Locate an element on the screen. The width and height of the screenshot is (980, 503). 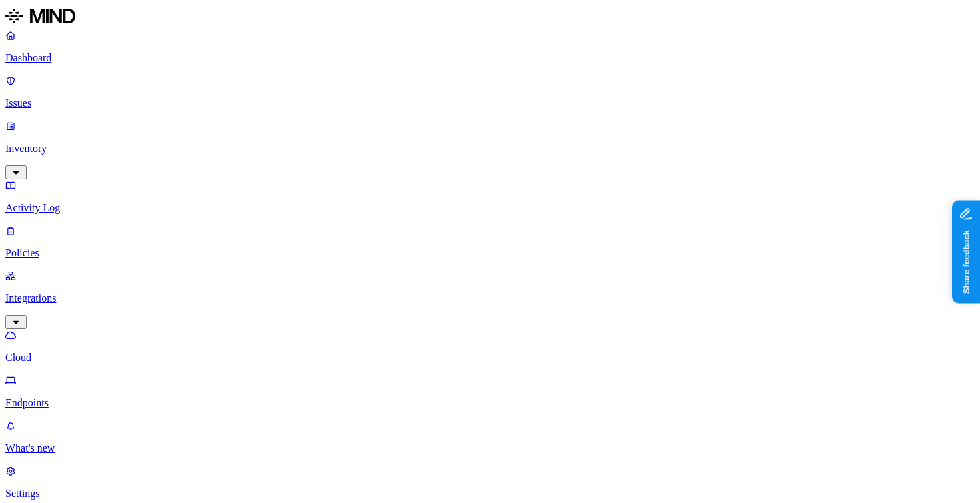
a: What's new is located at coordinates (490, 438).